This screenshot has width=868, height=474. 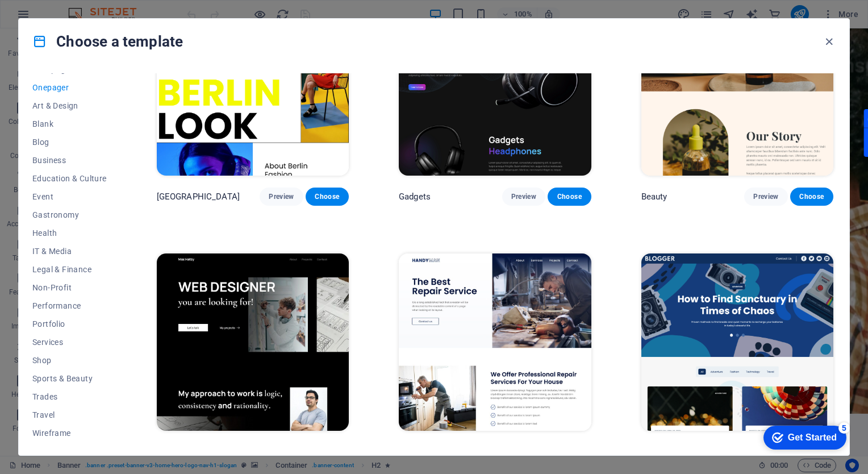 I want to click on button: Trades, so click(x=69, y=397).